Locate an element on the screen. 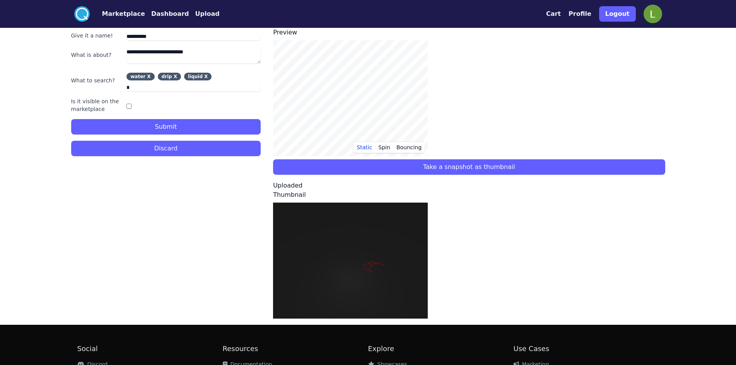  h2: Use Cases is located at coordinates (587, 349).